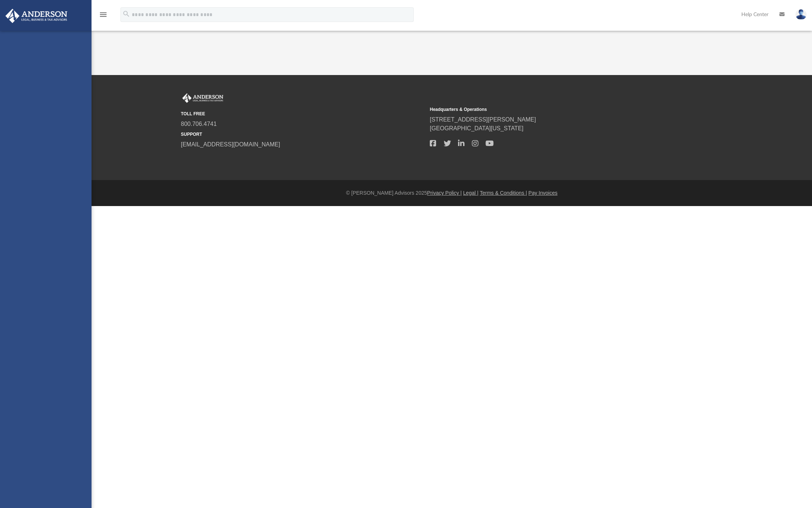  What do you see at coordinates (801, 14) in the screenshot?
I see `img: User Pic` at bounding box center [801, 14].